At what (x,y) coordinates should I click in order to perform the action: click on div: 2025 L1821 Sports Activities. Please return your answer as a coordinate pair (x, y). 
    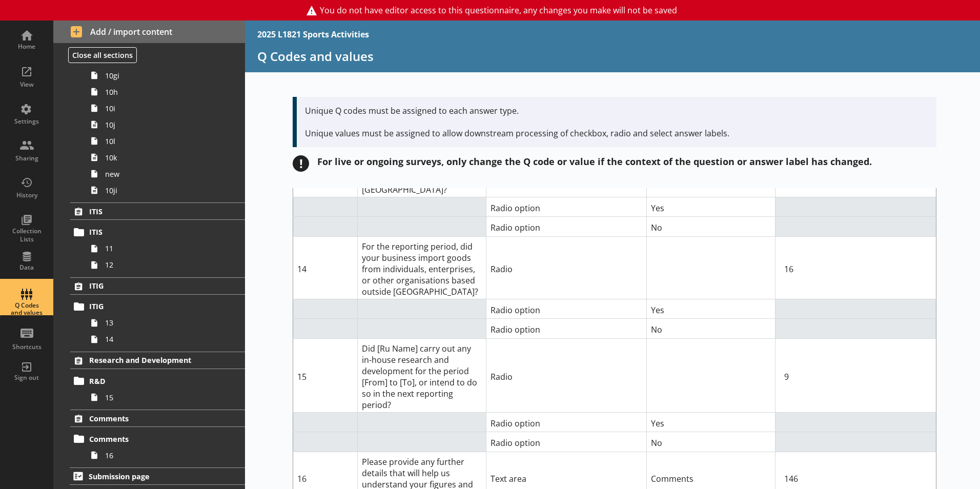
    Looking at the image, I should click on (313, 34).